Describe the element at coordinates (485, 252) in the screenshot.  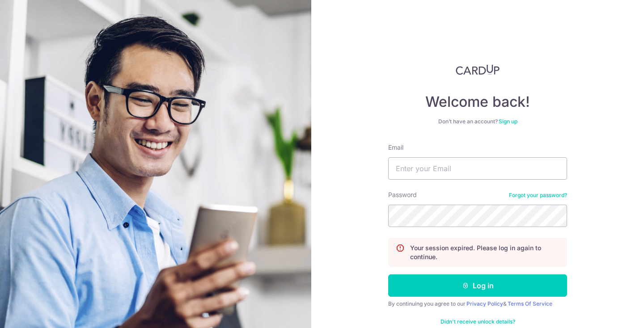
I see `p: Your session expired. Please log in again to continue.` at that location.